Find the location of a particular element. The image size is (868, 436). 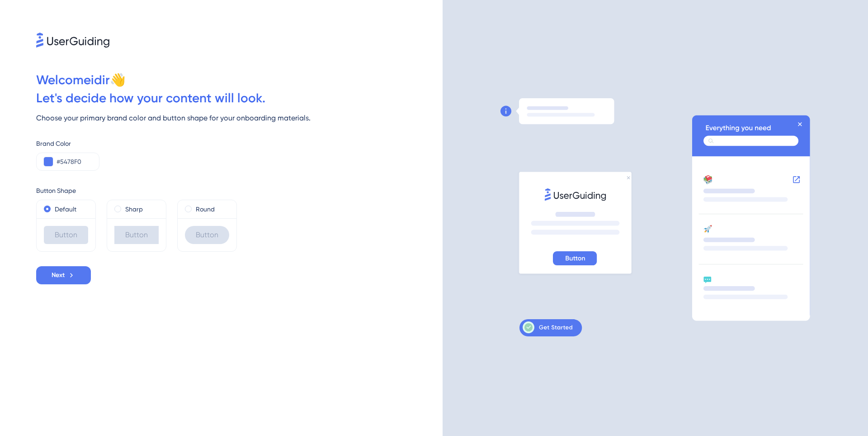

label: Sharp is located at coordinates (134, 209).